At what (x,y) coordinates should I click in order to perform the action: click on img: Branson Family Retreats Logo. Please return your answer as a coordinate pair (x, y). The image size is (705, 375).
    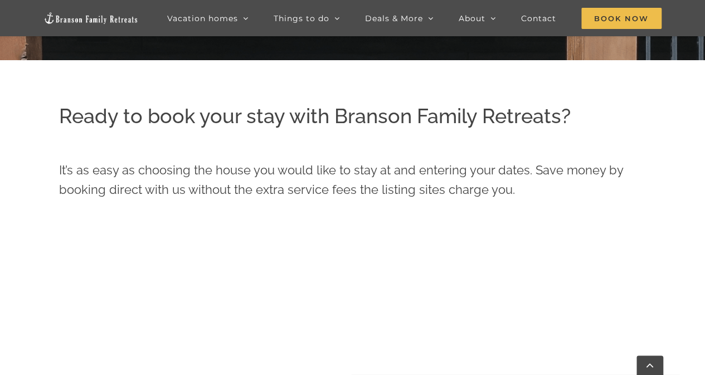
    Looking at the image, I should click on (91, 18).